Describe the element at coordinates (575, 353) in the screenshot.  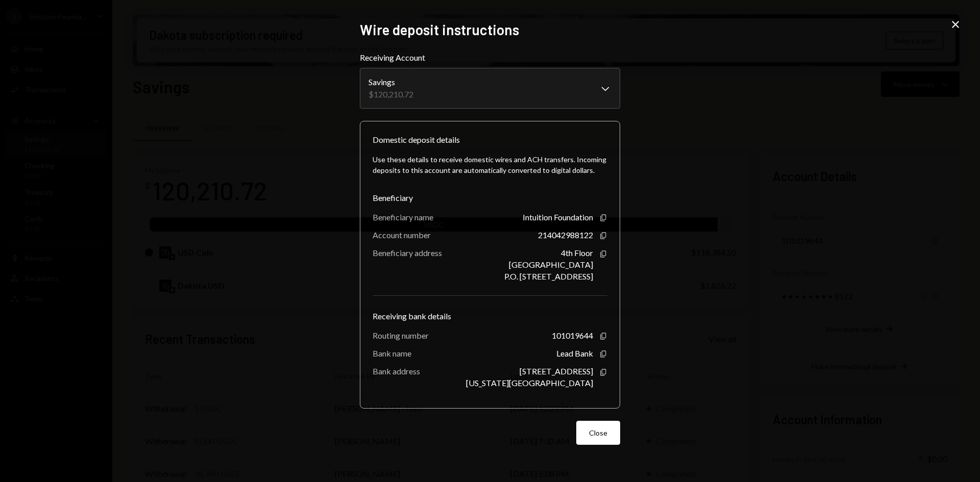
I see `div: Lead Bank` at that location.